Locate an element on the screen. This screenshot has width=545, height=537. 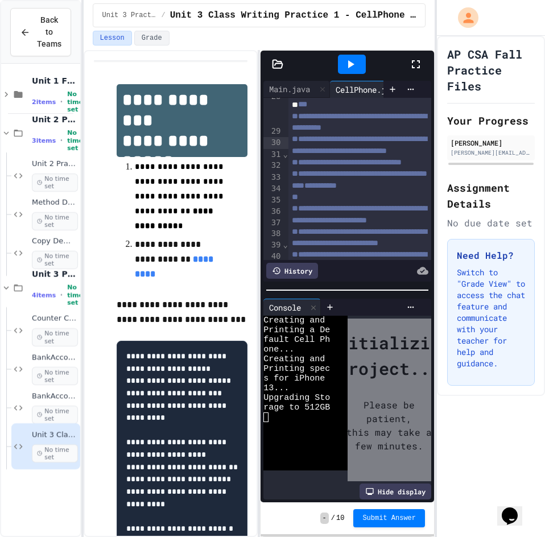
div: Console is located at coordinates (285, 307).